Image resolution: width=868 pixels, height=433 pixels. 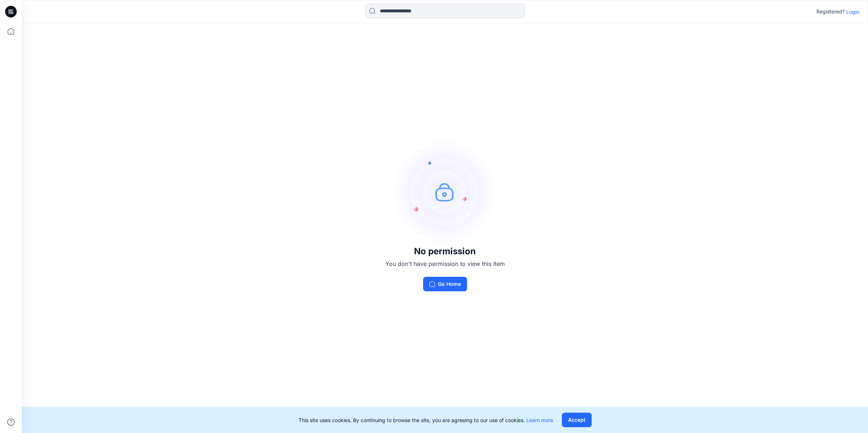 What do you see at coordinates (540, 420) in the screenshot?
I see `a: Learn more` at bounding box center [540, 420].